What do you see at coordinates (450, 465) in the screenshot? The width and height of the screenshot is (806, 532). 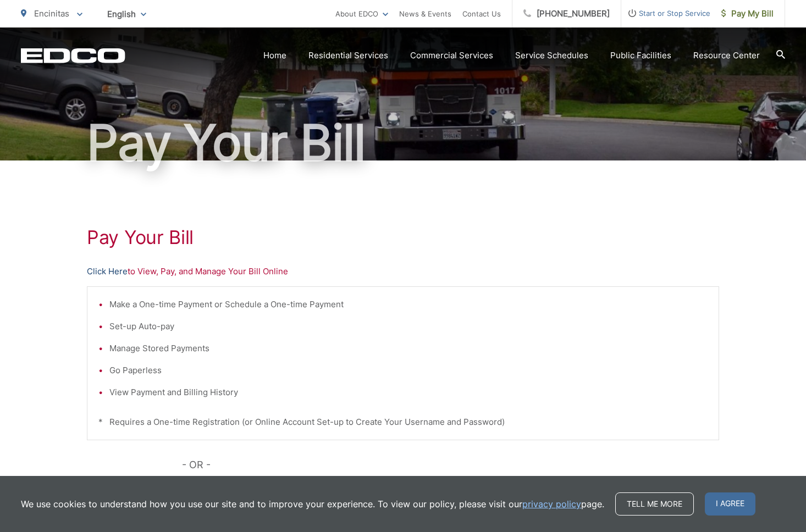 I see `p: - OR -` at bounding box center [450, 465].